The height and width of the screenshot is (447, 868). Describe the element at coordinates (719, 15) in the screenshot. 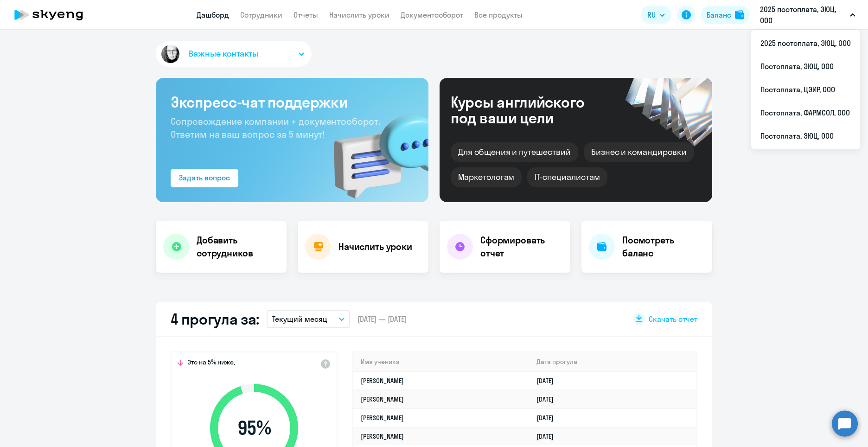

I see `div: Баланс` at that location.